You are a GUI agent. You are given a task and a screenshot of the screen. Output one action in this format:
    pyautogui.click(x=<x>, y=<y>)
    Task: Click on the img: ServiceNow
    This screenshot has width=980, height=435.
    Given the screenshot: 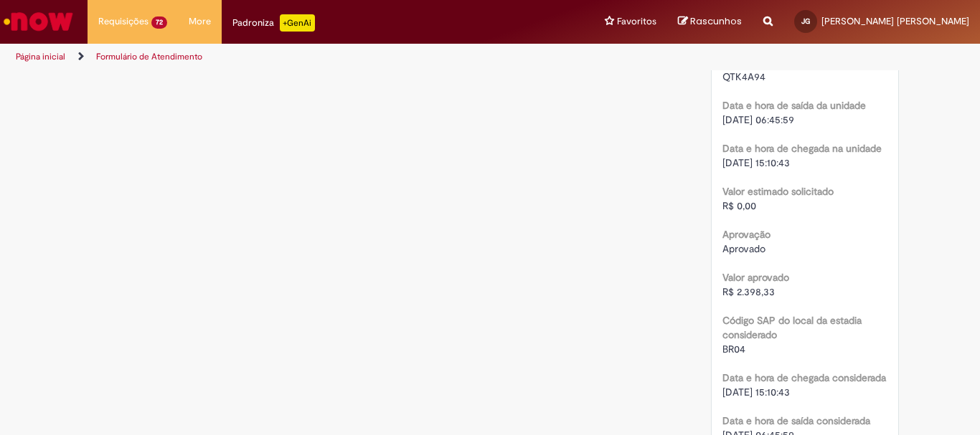 What is the action you would take?
    pyautogui.click(x=38, y=21)
    